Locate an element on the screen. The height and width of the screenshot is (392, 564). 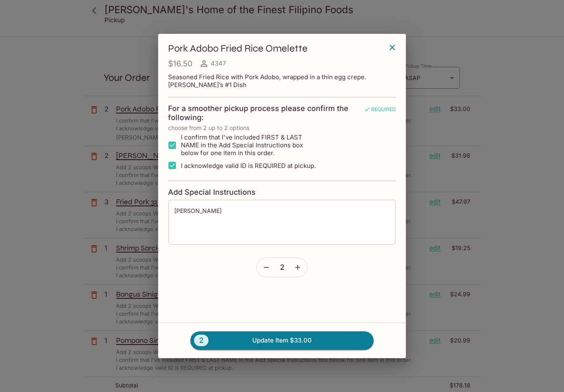
h4: For a smoother pickup process please confirm the following: is located at coordinates (265, 113).